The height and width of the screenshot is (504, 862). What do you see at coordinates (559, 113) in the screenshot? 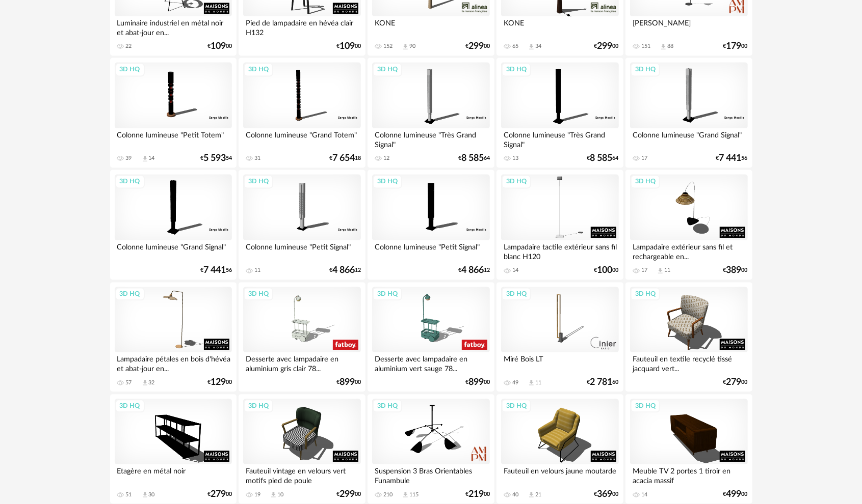
I see `a: 3D HQ Colonne lumineuse "Très Grand Signal" 13 €8 58564` at bounding box center [559, 113].